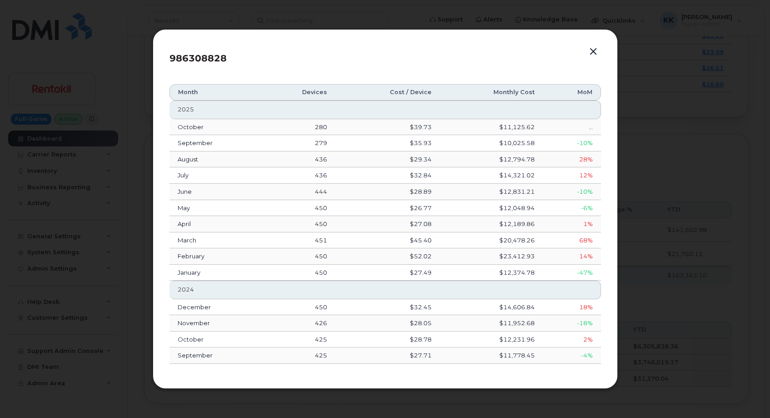 This screenshot has width=770, height=418. I want to click on td: $12,189.86, so click(492, 224).